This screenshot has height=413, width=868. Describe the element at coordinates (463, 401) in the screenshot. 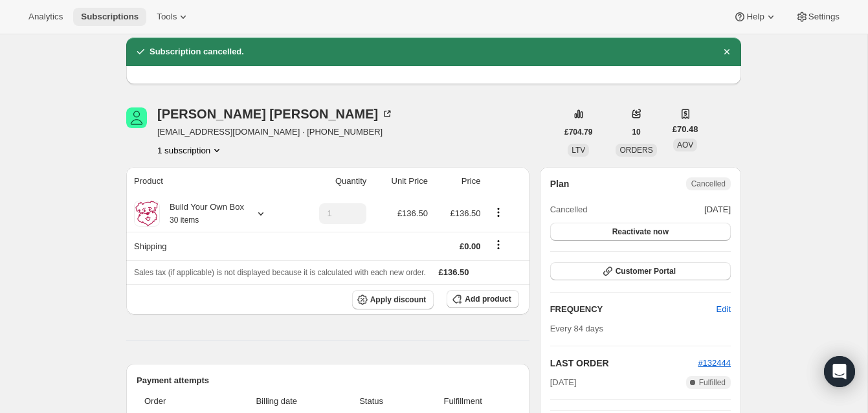

I see `span: Fulfillment` at that location.